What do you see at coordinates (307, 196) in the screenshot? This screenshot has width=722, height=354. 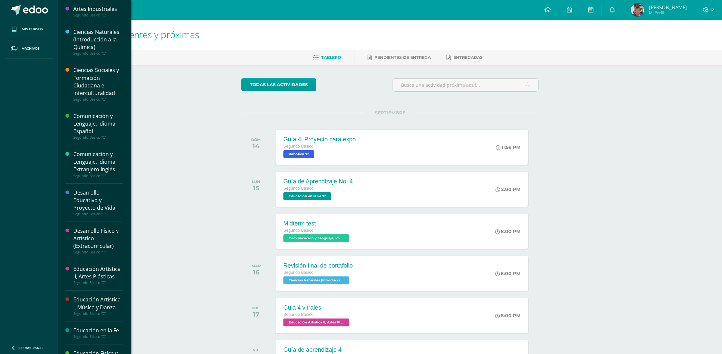 I see `span: Educación en la Fe 'C'` at bounding box center [307, 196].